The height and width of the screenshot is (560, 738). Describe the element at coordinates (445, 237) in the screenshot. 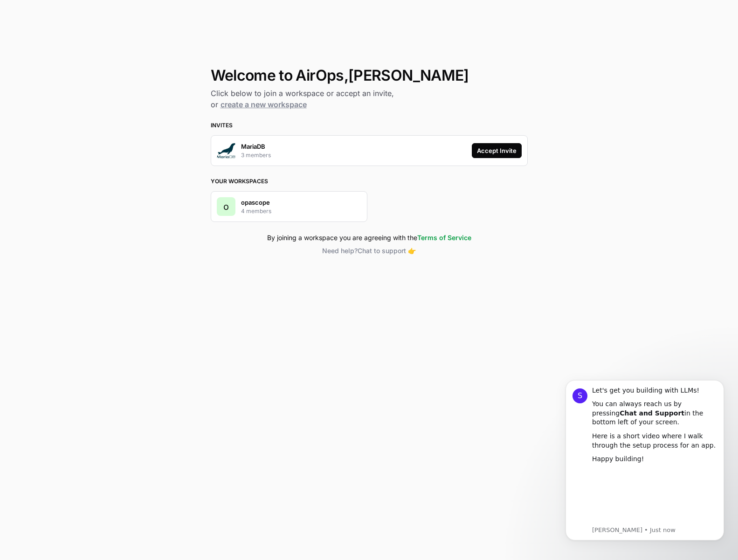

I see `a: Terms of Service` at that location.